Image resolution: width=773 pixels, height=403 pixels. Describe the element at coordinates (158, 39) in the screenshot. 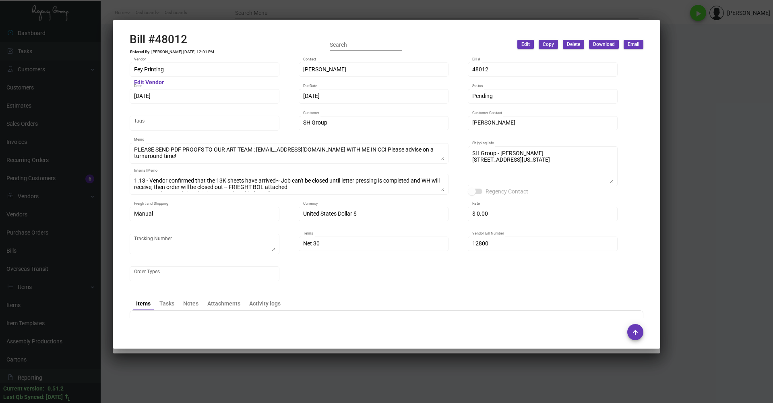

I see `h2: Bill #48012` at that location.